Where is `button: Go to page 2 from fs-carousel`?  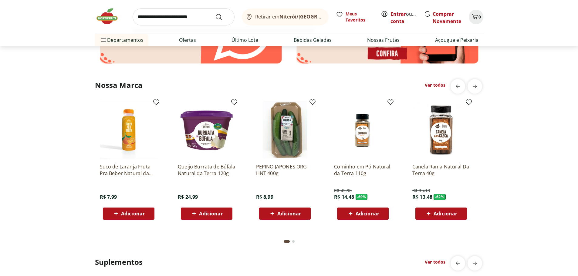
button: Go to page 2 from fs-carousel is located at coordinates (293, 242).